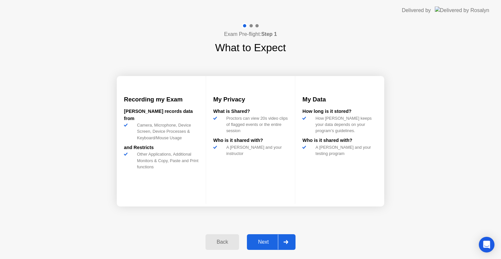  What do you see at coordinates (339, 111) in the screenshot?
I see `div: How long is it stored?` at bounding box center [339, 111].